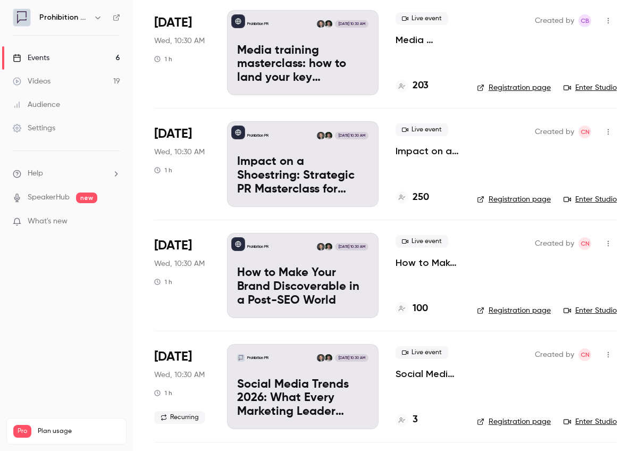 Image resolution: width=638 pixels, height=451 pixels. I want to click on a: SpeakerHub, so click(48, 197).